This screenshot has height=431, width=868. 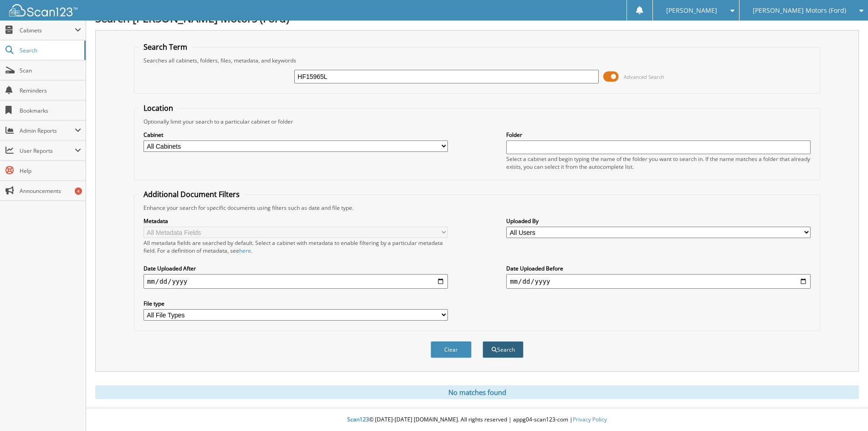 What do you see at coordinates (659, 281) in the screenshot?
I see `input: end` at bounding box center [659, 281].